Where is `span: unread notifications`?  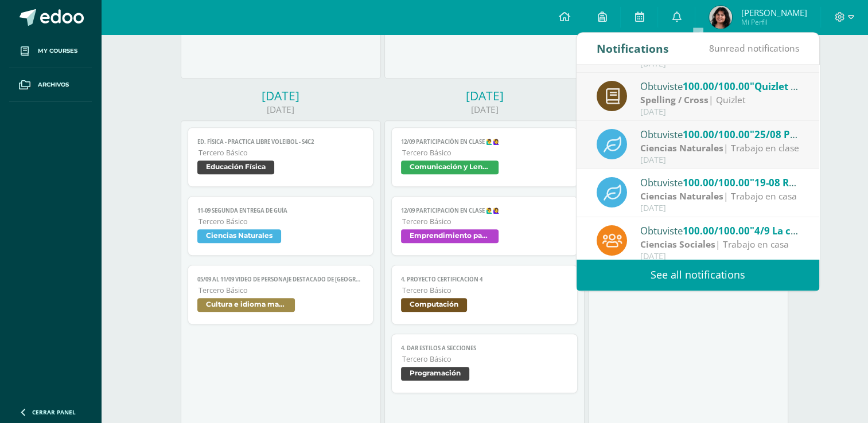 span: unread notifications is located at coordinates (754, 48).